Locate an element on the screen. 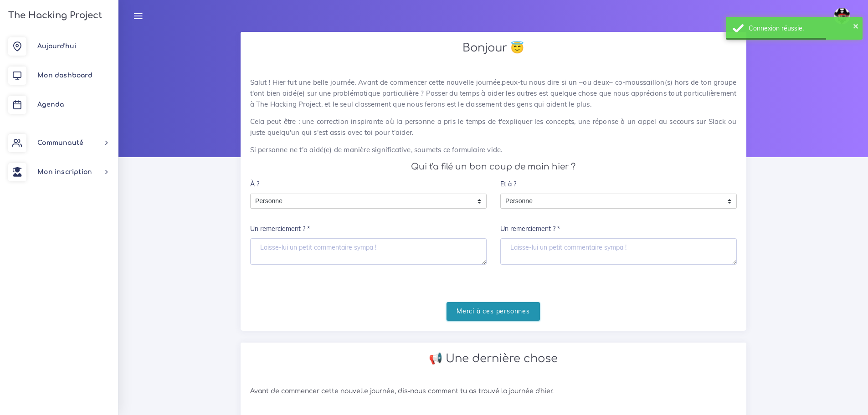 This screenshot has height=415, width=868. p: Cela peut être : une correction inspirante où la personne a pris le temps de t'expliquer les conc... is located at coordinates (493, 127).